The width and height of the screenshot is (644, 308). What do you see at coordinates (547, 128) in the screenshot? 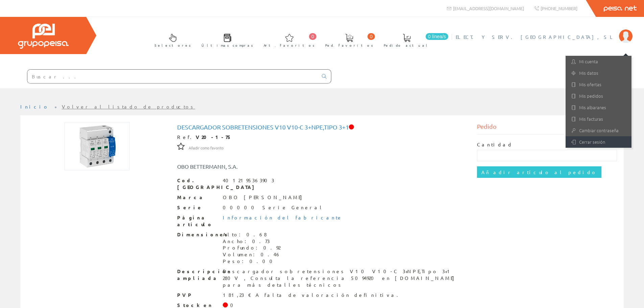
I see `div: Pedido` at bounding box center [547, 128].